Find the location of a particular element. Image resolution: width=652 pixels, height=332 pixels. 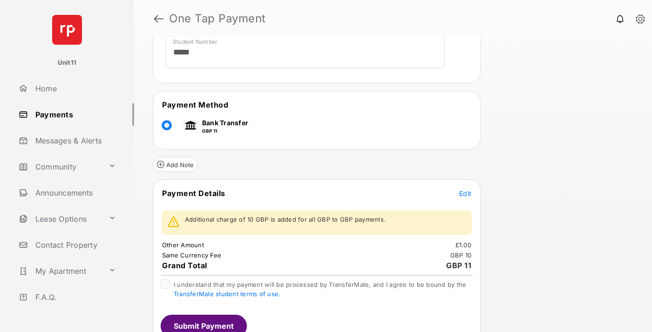

a: Announcements is located at coordinates (74, 193).